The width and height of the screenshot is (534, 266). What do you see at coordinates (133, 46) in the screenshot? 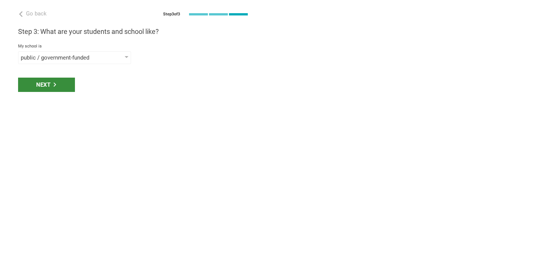
I see `div: My school is` at bounding box center [133, 46].